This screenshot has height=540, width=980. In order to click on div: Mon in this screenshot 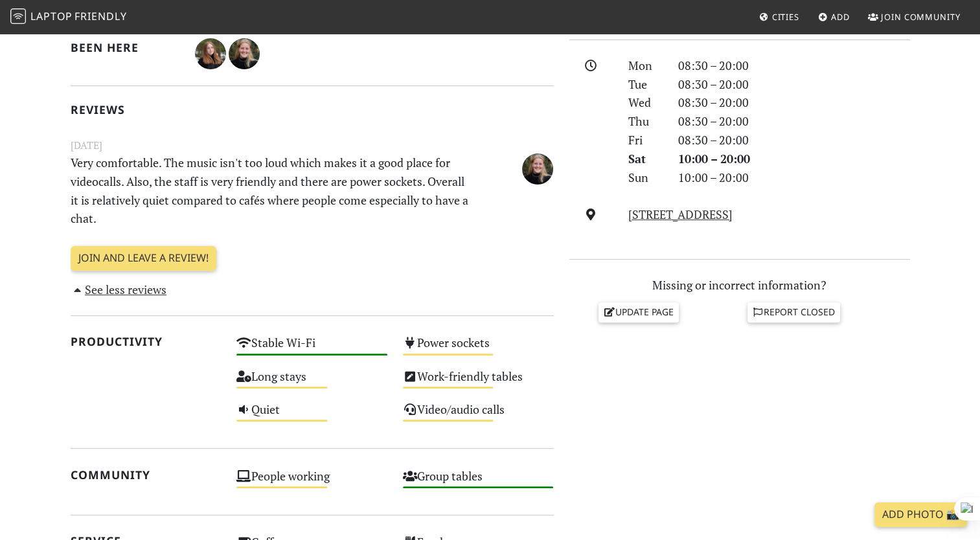, I will do `click(645, 66)`.